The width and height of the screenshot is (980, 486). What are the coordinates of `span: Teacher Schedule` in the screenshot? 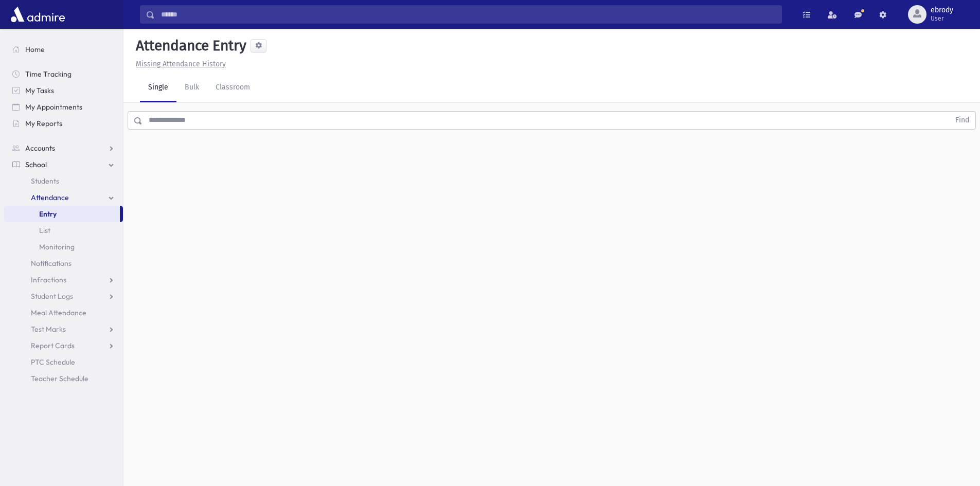 It's located at (60, 378).